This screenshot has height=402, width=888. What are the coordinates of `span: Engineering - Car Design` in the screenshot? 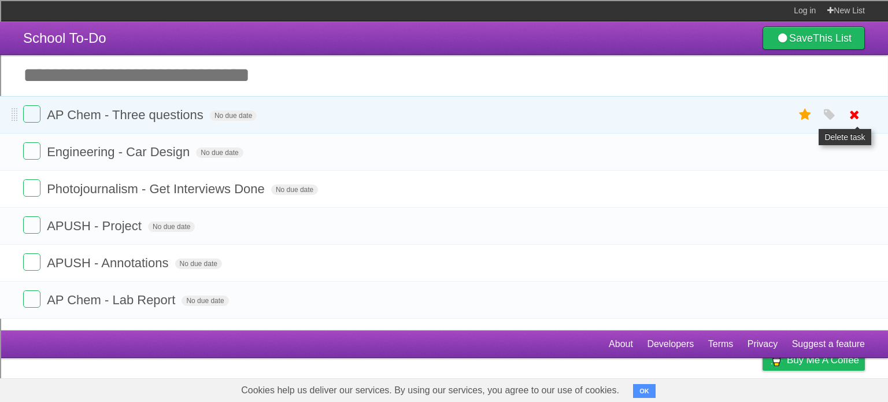 It's located at (120, 151).